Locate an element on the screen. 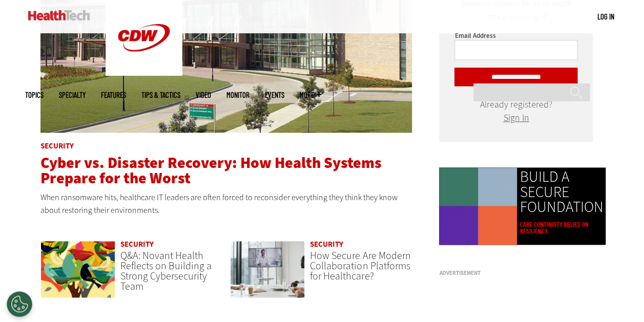 The height and width of the screenshot is (322, 644). a: Care continuity relies on resiliency. is located at coordinates (561, 228).